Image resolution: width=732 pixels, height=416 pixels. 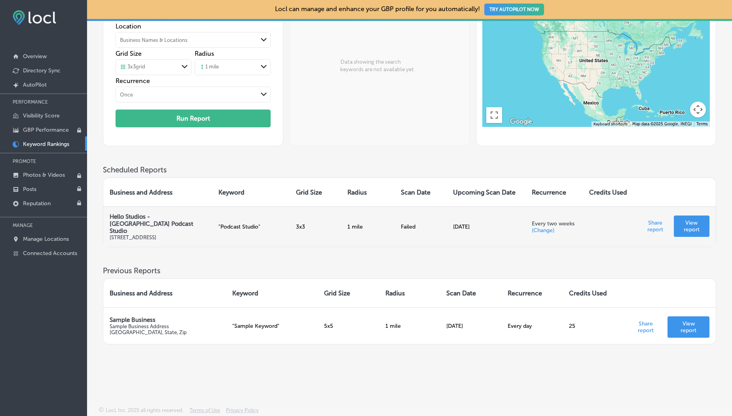 I want to click on button: Keyboard shortcuts, so click(x=610, y=124).